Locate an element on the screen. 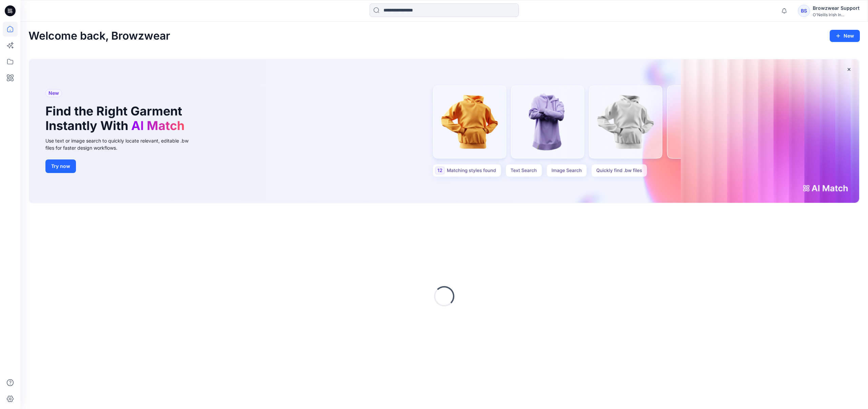  span: New is located at coordinates (54, 93).